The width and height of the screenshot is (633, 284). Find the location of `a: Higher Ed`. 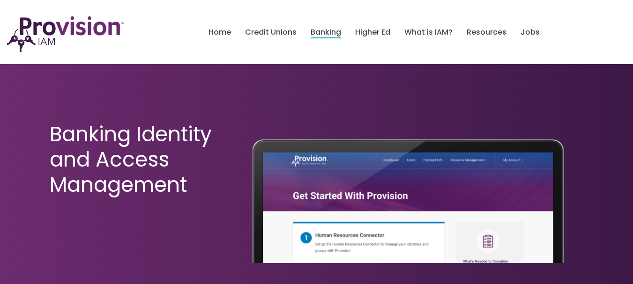

a: Higher Ed is located at coordinates (372, 32).